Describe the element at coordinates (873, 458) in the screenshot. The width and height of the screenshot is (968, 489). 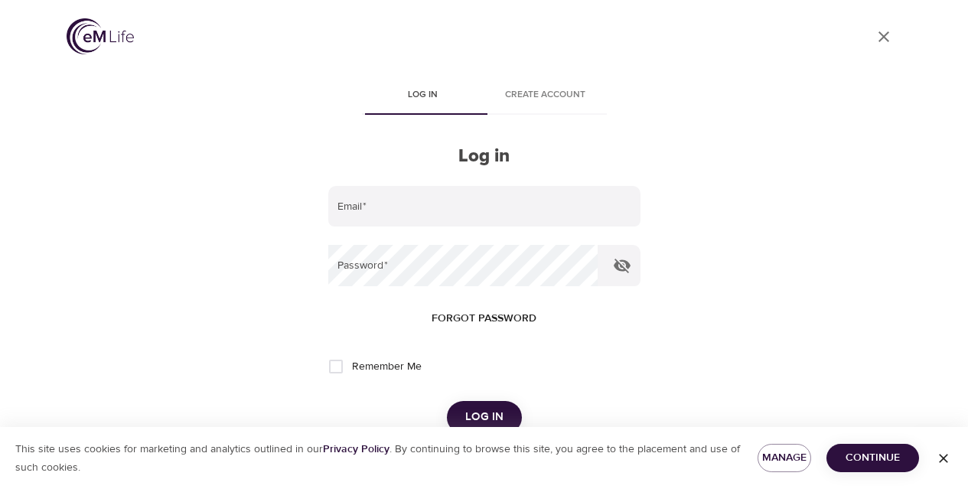
I see `button: Continue` at that location.